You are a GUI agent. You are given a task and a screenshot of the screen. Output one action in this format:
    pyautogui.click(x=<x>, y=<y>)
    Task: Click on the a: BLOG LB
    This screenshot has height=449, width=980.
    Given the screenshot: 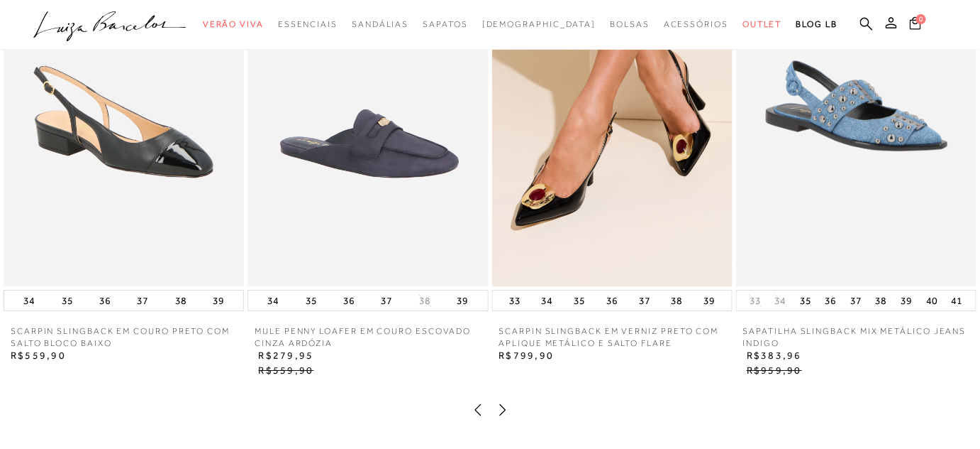 What is the action you would take?
    pyautogui.click(x=817, y=24)
    